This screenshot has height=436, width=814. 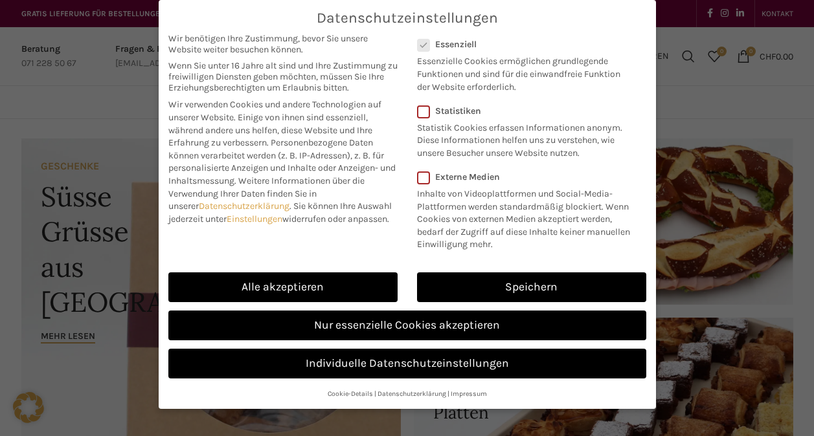 What do you see at coordinates (283, 288) in the screenshot?
I see `a: Alle akzeptieren` at bounding box center [283, 288].